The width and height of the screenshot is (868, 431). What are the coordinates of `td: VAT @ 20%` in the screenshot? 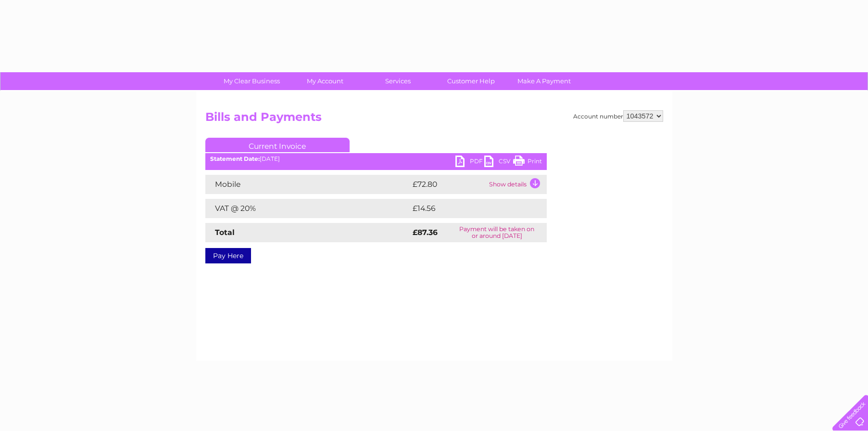 It's located at (308, 209).